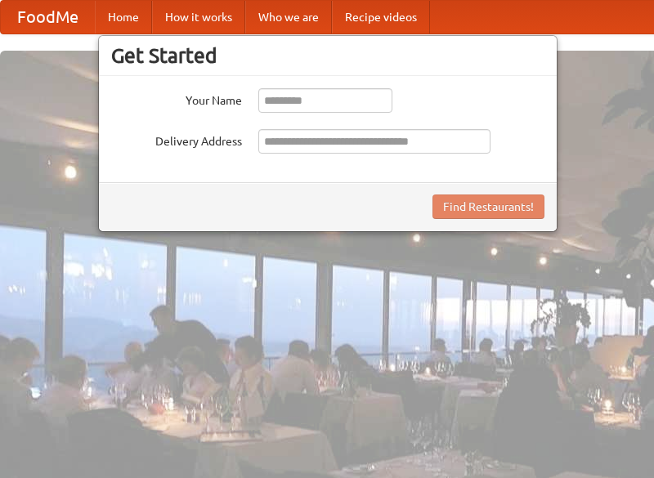 Image resolution: width=654 pixels, height=478 pixels. Describe the element at coordinates (177, 139) in the screenshot. I see `label: Delivery Address` at that location.